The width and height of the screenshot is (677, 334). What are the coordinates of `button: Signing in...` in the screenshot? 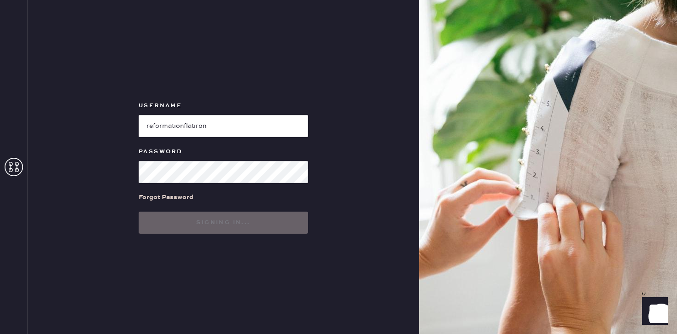 It's located at (223, 223).